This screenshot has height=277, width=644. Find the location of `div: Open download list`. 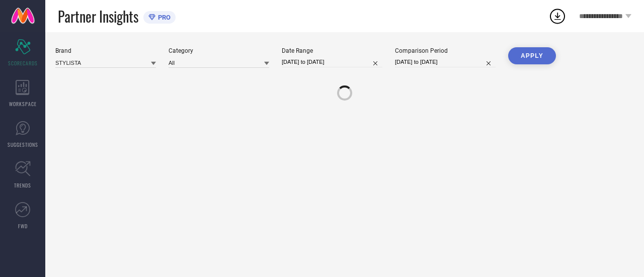

div: Open download list is located at coordinates (558, 16).